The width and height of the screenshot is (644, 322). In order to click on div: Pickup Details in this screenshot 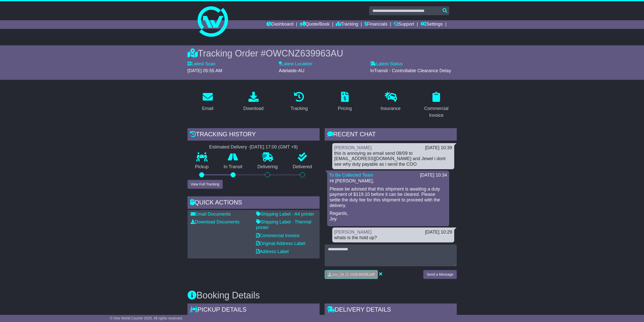, I will do `click(254, 310)`.